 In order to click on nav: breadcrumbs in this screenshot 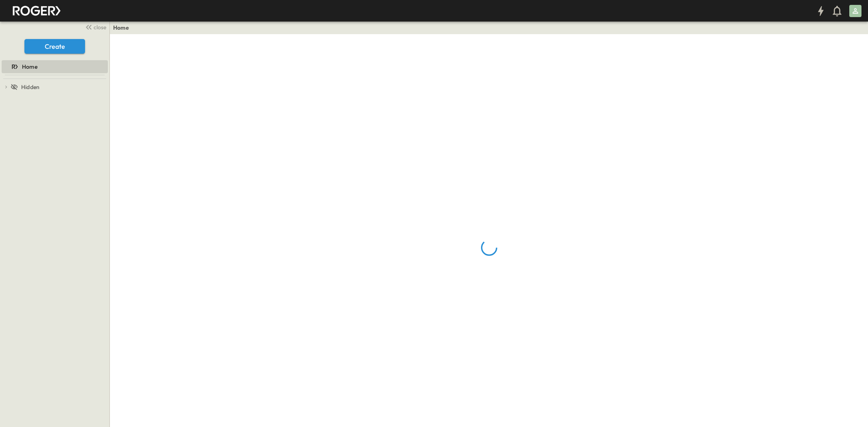, I will do `click(123, 27)`.